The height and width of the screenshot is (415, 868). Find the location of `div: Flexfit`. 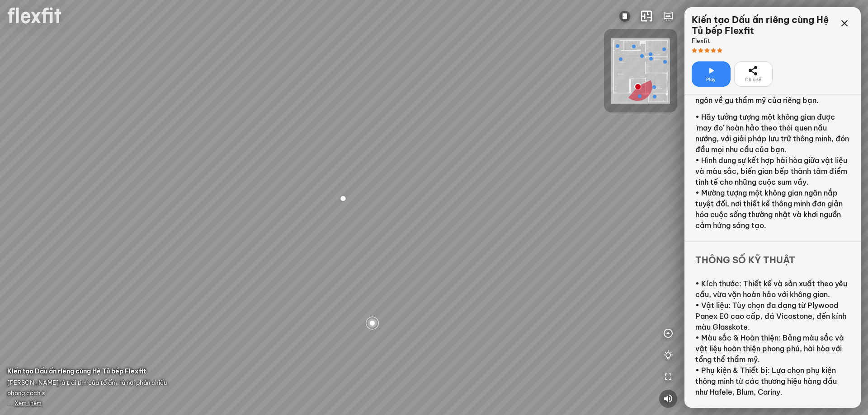

div: Flexfit is located at coordinates (764, 41).